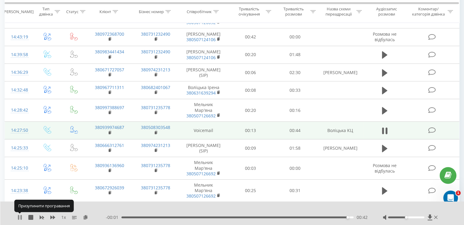 This screenshot has height=225, width=464. What do you see at coordinates (19, 148) in the screenshot?
I see `div: 14:25:33` at bounding box center [19, 148].